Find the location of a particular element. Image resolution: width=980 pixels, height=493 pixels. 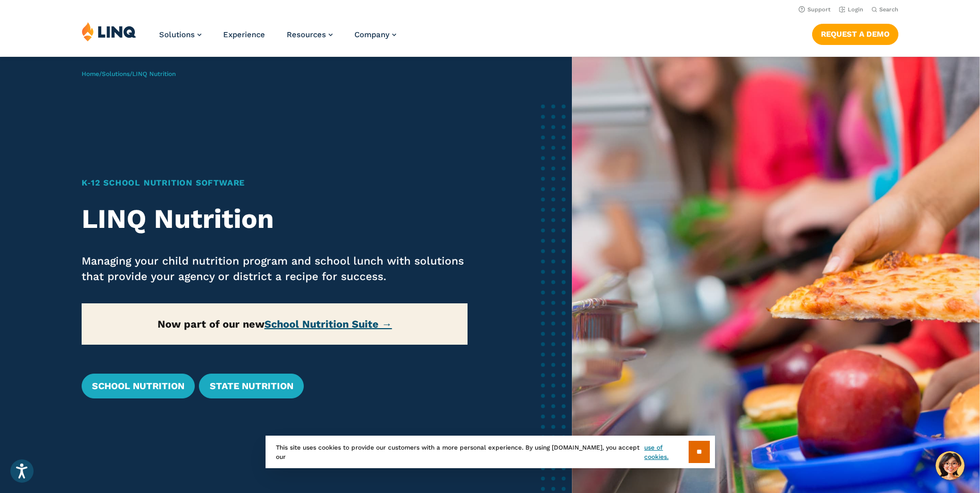

span: Search is located at coordinates (889, 9).